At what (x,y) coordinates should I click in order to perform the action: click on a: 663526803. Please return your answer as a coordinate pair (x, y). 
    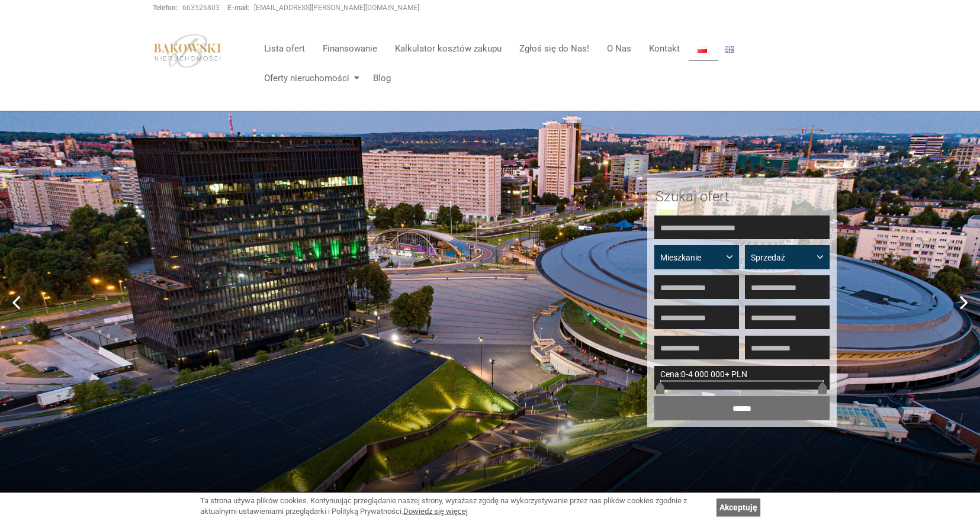
    Looking at the image, I should click on (200, 7).